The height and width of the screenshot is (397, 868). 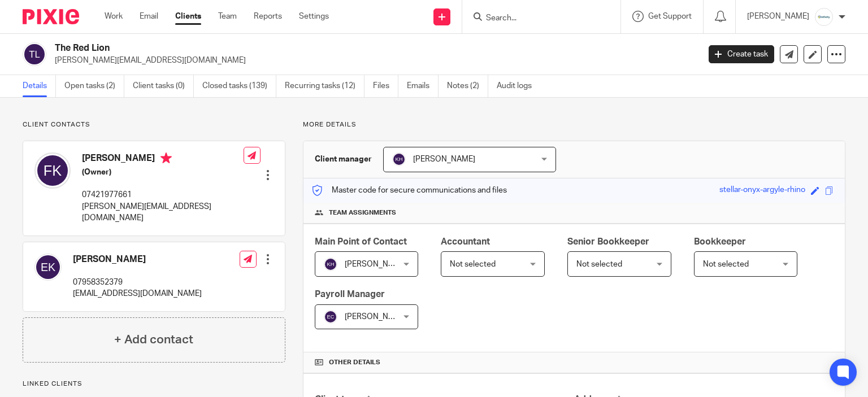 I want to click on a: Details, so click(x=39, y=86).